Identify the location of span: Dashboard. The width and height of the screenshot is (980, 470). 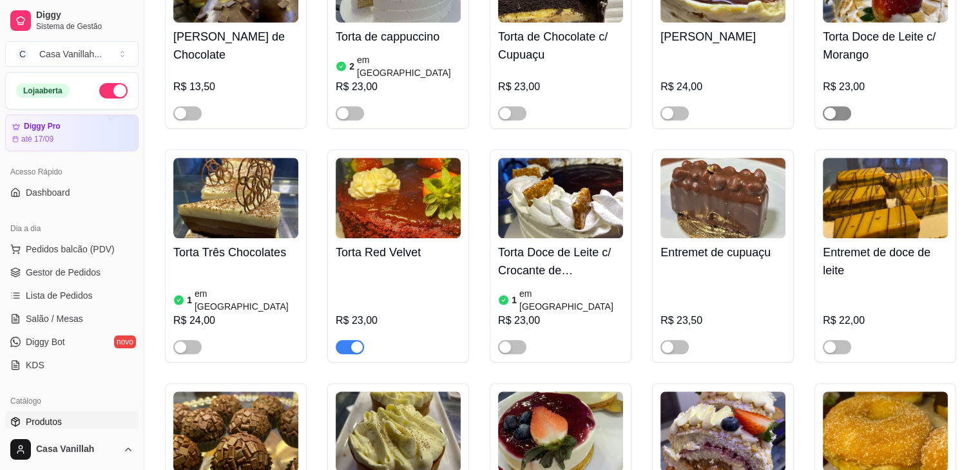
(48, 192).